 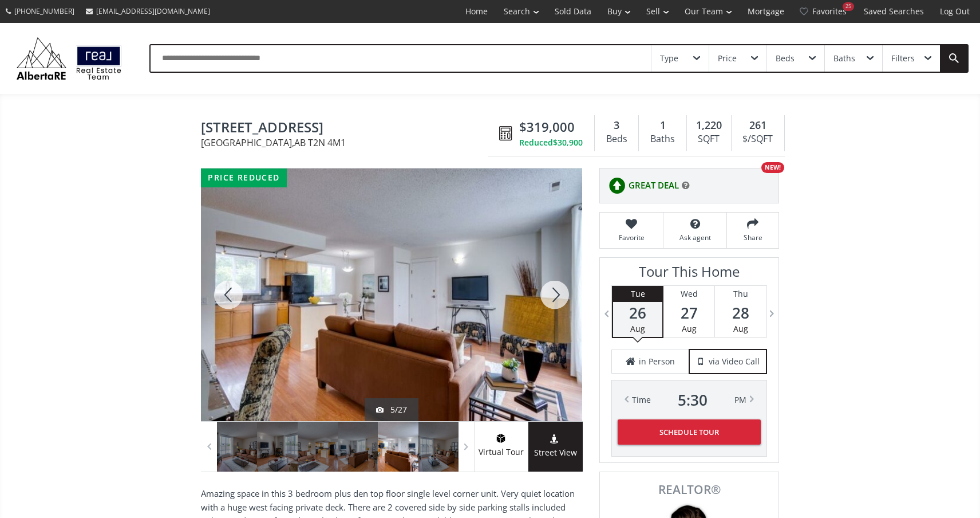 I want to click on h3: Tour This Home, so click(x=690, y=274).